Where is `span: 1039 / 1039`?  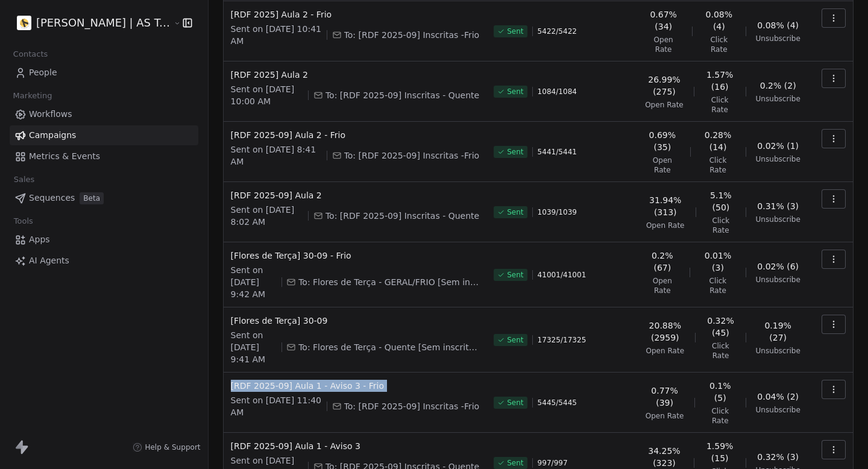
span: 1039 / 1039 is located at coordinates (557, 213).